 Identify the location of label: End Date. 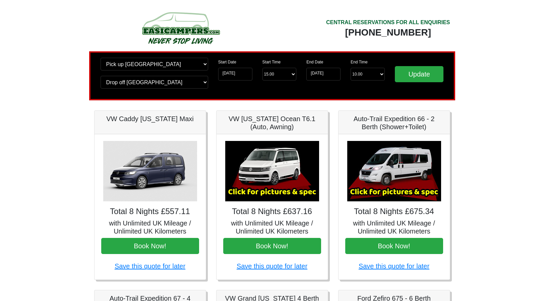
(315, 62).